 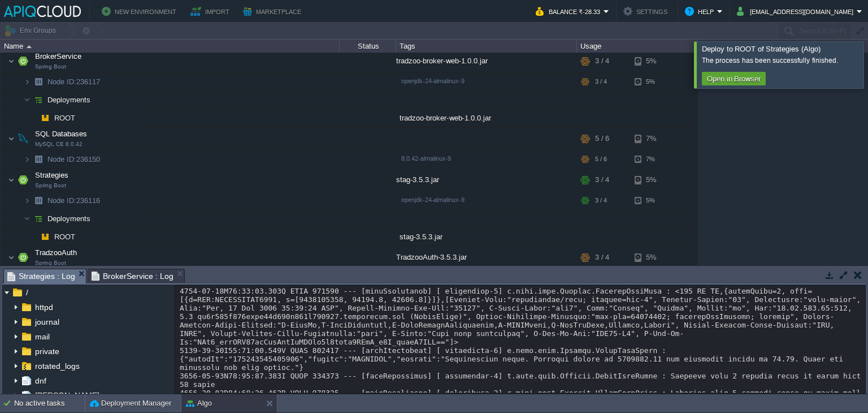 I want to click on span: Strategies, so click(x=52, y=175).